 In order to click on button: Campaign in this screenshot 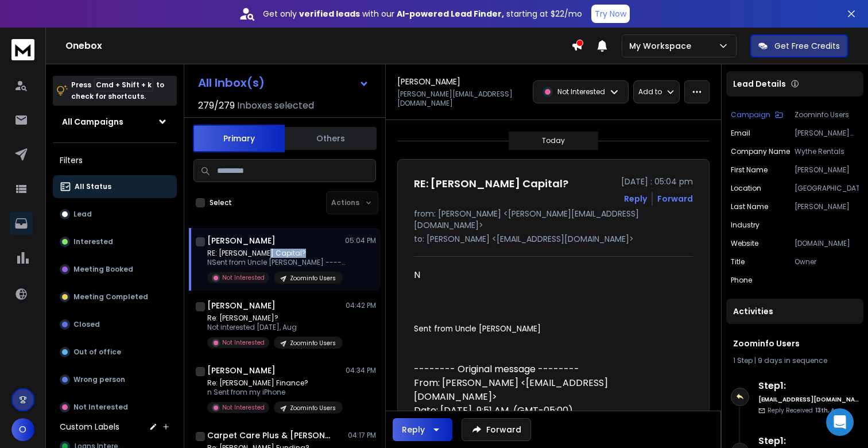, I will do `click(756, 115)`.